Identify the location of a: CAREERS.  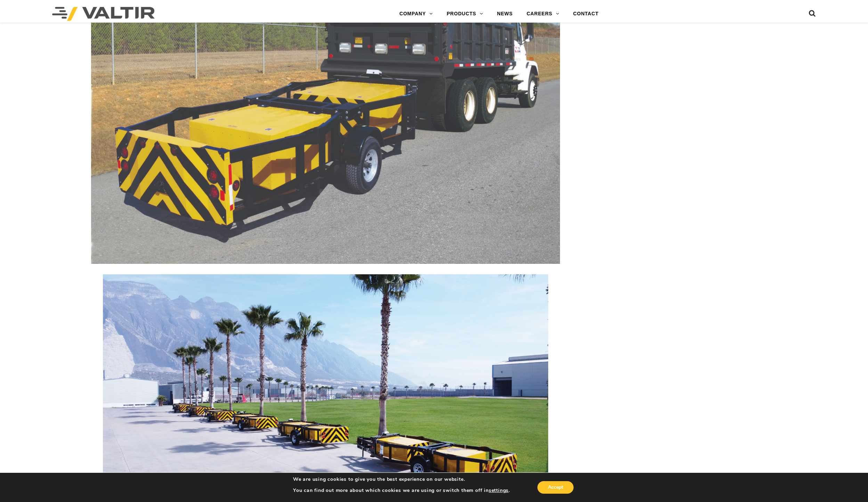
(543, 14).